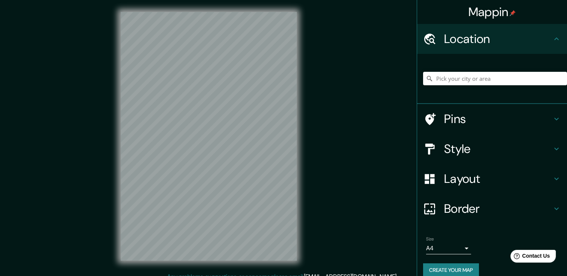 The height and width of the screenshot is (276, 567). I want to click on div: A4, so click(448, 249).